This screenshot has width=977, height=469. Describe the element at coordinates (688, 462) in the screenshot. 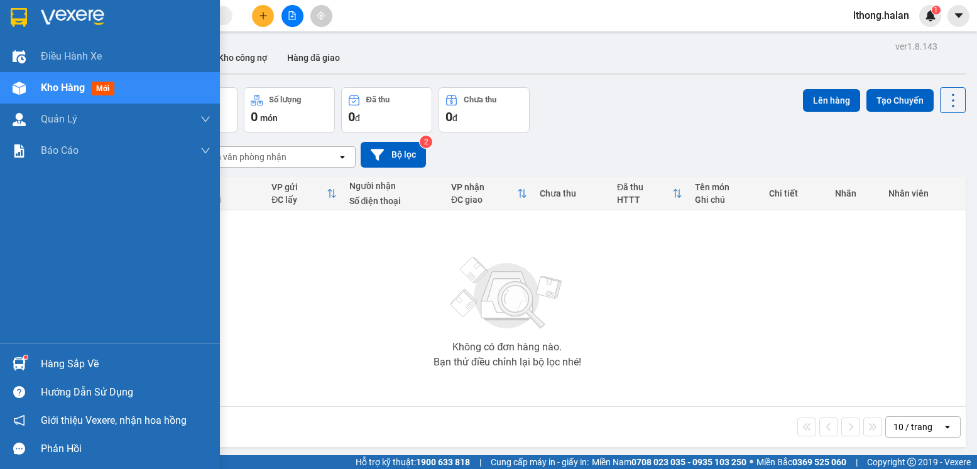

I see `strong: 0708 023 035 - 0935 103 250` at that location.